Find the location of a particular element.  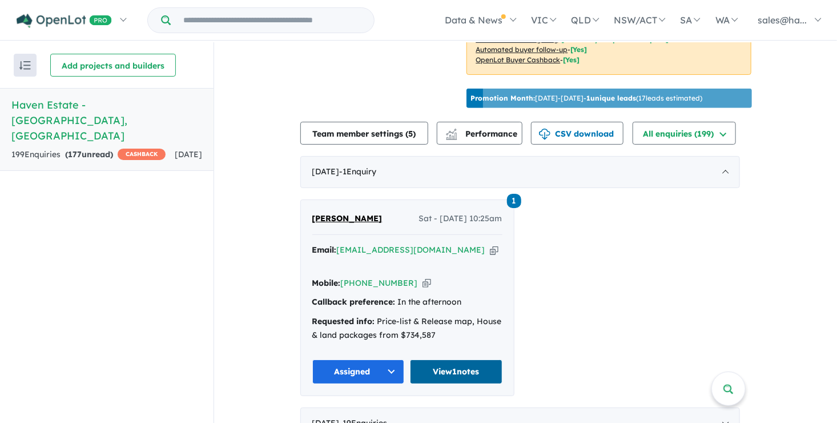

button: Assigned is located at coordinates (359, 371).